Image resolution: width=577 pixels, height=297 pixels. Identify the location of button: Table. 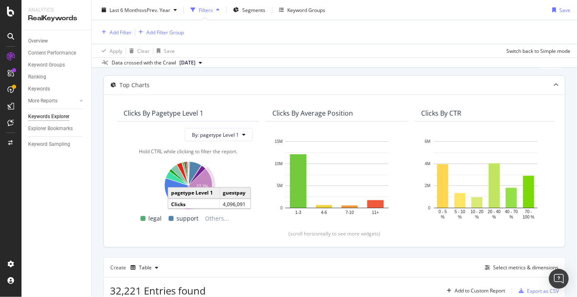
(144, 268).